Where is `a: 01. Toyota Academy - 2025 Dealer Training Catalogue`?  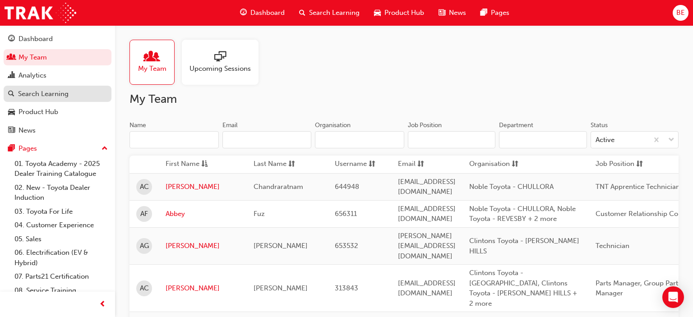
a: 01. Toyota Academy - 2025 Dealer Training Catalogue is located at coordinates (61, 169).